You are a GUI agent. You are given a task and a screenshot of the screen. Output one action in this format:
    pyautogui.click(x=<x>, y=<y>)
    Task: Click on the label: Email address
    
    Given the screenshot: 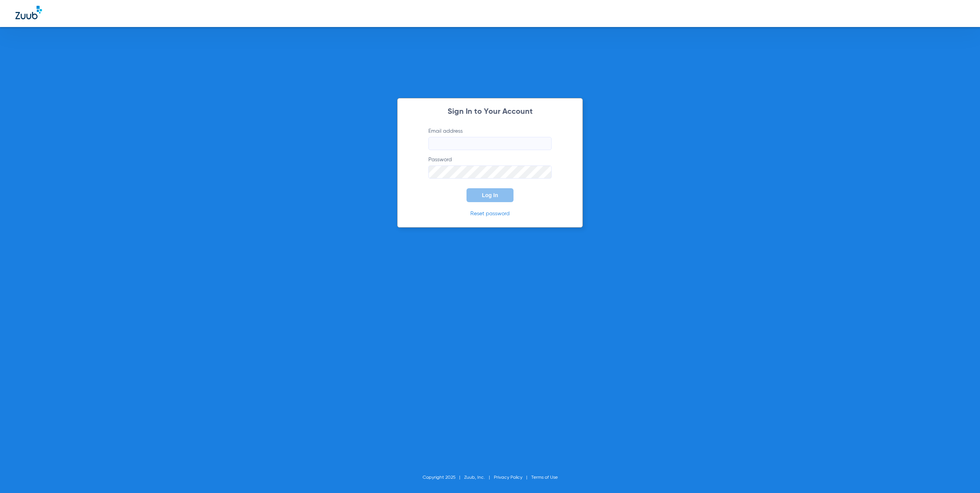 What is the action you would take?
    pyautogui.click(x=490, y=138)
    